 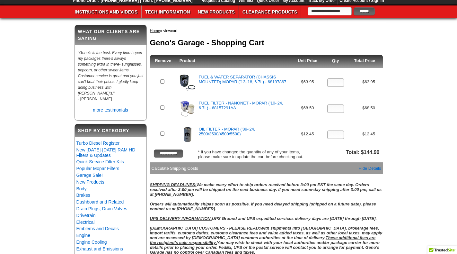 I want to click on a: Drivetrain, so click(x=86, y=215).